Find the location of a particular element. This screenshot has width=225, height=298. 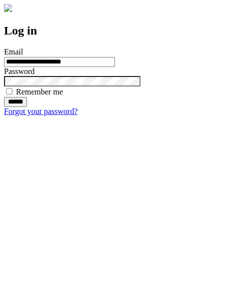

a: Forgot your password? is located at coordinates (41, 111).